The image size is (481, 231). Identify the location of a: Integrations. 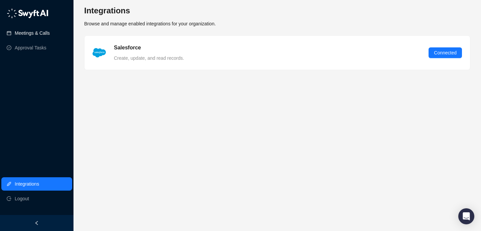
(27, 184).